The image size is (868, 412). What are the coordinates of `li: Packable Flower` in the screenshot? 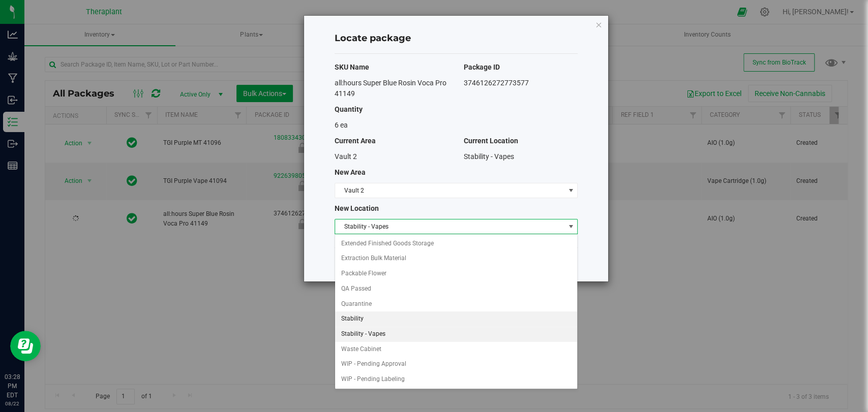 It's located at (456, 273).